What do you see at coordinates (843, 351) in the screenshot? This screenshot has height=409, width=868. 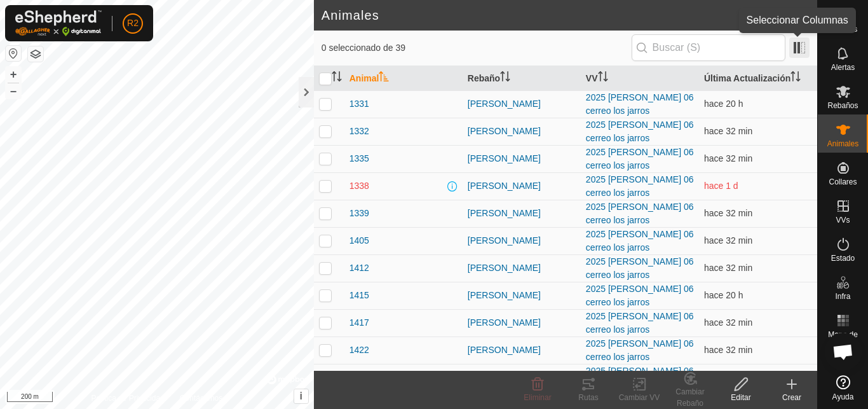 I see `div: Chat abierto` at bounding box center [843, 351].